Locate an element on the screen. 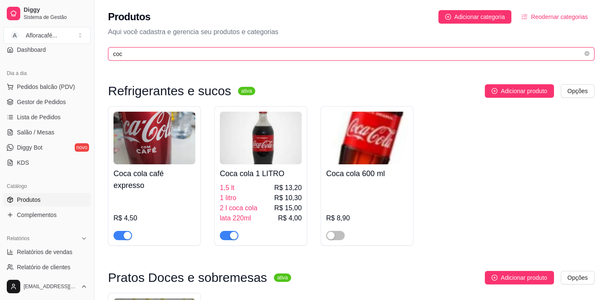  span: Adicionar categoria is located at coordinates (479, 17).